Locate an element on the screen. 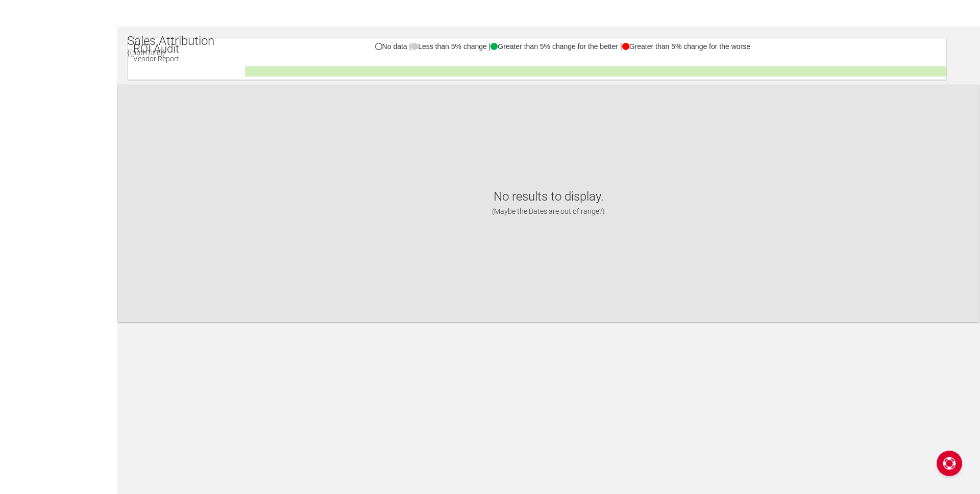 The width and height of the screenshot is (980, 494). h1: No results to display. is located at coordinates (548, 203).